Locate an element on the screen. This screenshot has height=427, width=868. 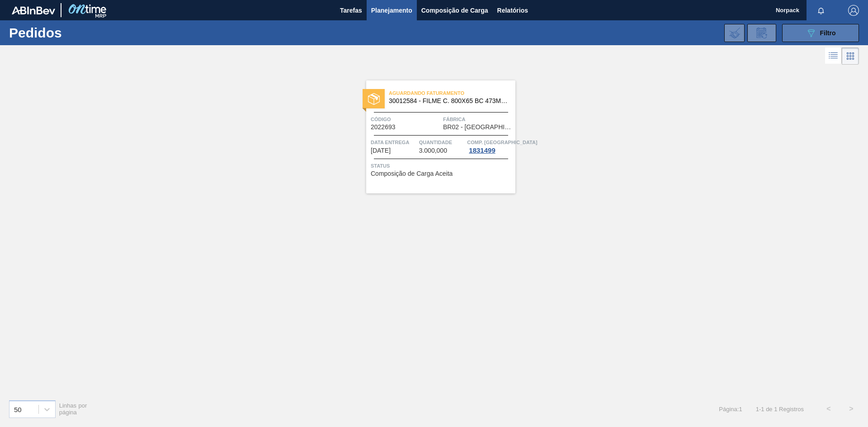
span: 05/10/2025 is located at coordinates (381, 150).